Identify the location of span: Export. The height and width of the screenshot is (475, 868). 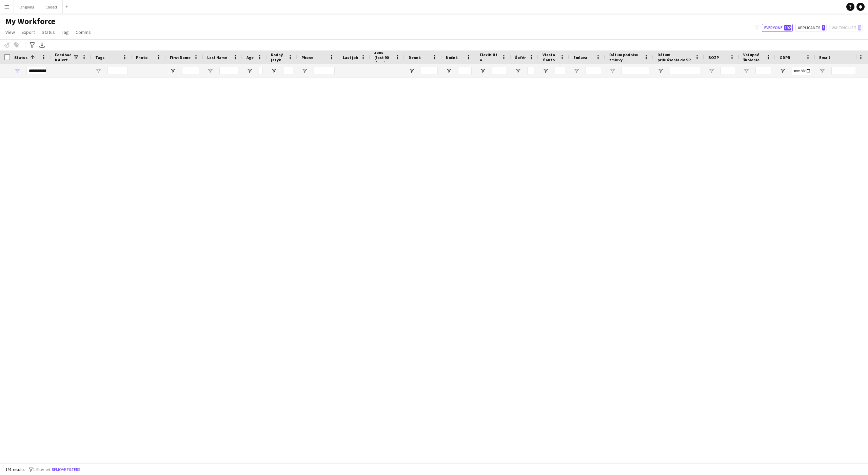
(28, 32).